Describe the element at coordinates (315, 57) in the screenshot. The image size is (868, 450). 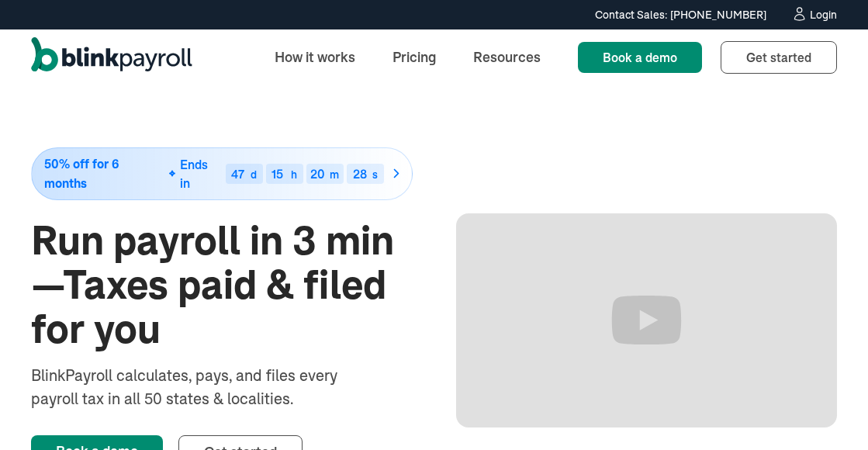
I see `a: How it works` at that location.